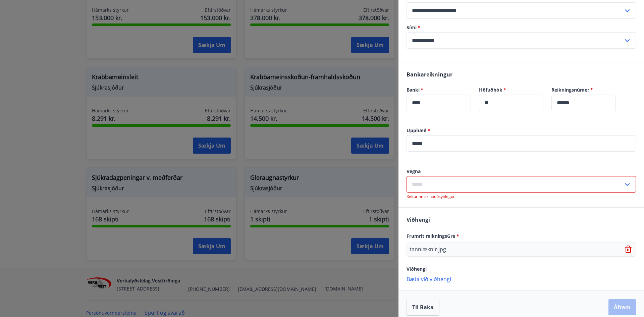 This screenshot has height=317, width=644. Describe the element at coordinates (522, 131) in the screenshot. I see `label: Upphæð` at that location.